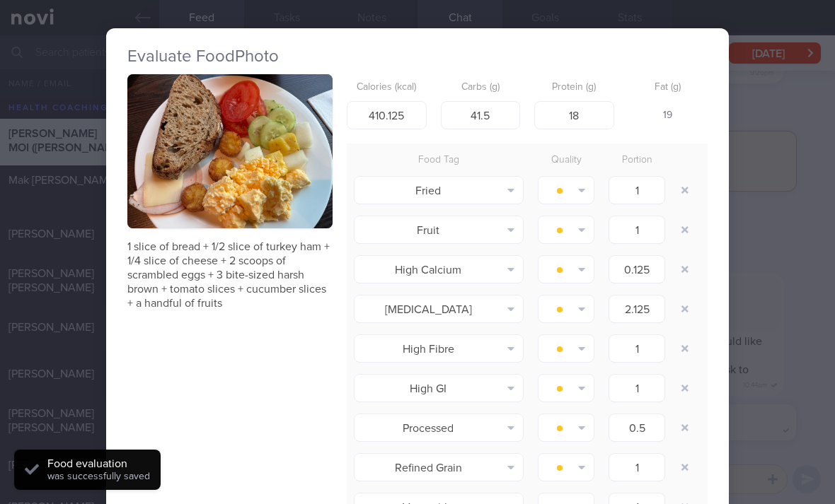 Image resolution: width=835 pixels, height=504 pixels. Describe the element at coordinates (439, 190) in the screenshot. I see `button: Fried` at that location.